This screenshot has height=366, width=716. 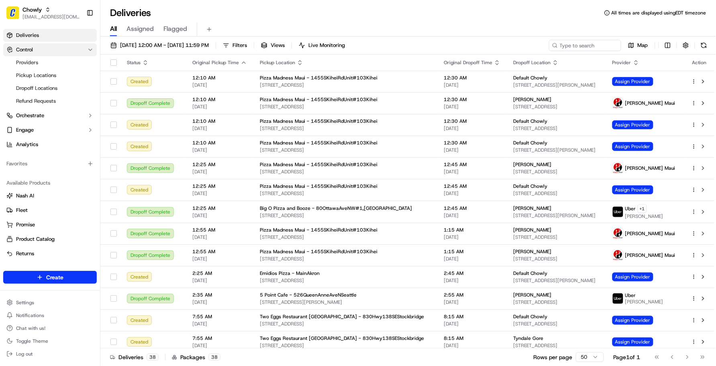 What do you see at coordinates (134, 63) in the screenshot?
I see `span: Status` at bounding box center [134, 63].